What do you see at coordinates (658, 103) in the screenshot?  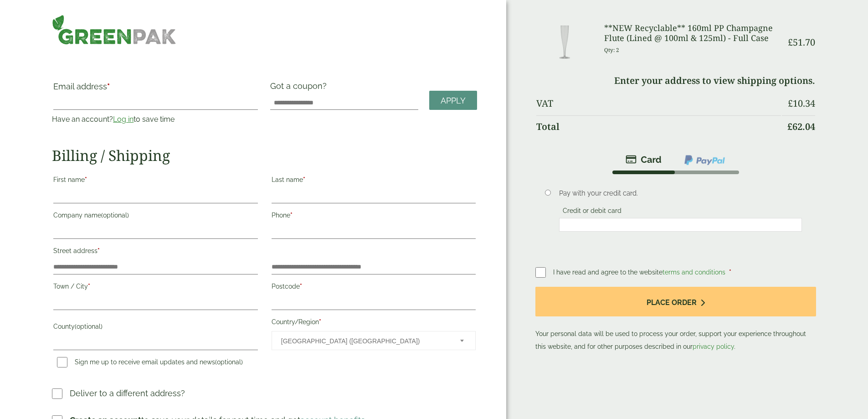 I see `th: VAT` at bounding box center [658, 103].